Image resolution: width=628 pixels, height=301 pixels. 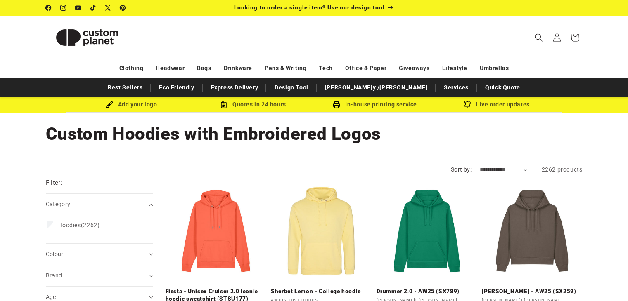 What do you see at coordinates (79, 225) in the screenshot?
I see `span: (2262)` at bounding box center [79, 225].